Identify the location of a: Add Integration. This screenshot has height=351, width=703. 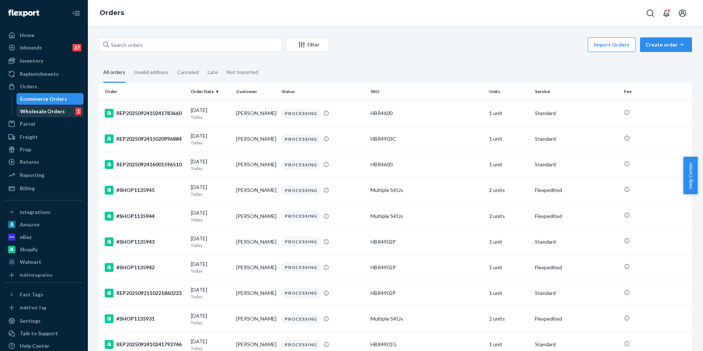
(44, 275).